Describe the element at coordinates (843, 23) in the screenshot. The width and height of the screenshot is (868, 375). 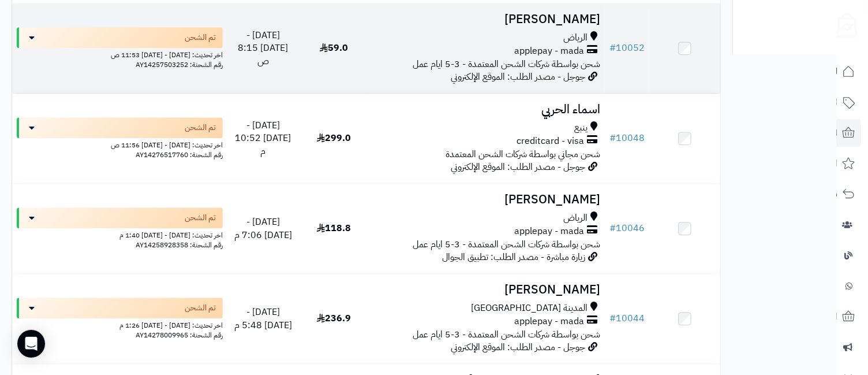
I see `img: logo` at that location.